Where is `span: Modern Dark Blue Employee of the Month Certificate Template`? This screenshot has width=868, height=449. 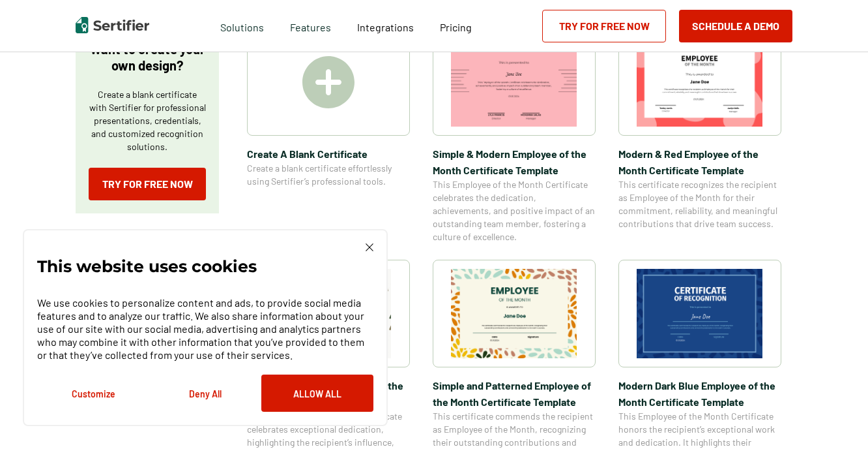 span: Modern Dark Blue Employee of the Month Certificate Template is located at coordinates (700, 393).